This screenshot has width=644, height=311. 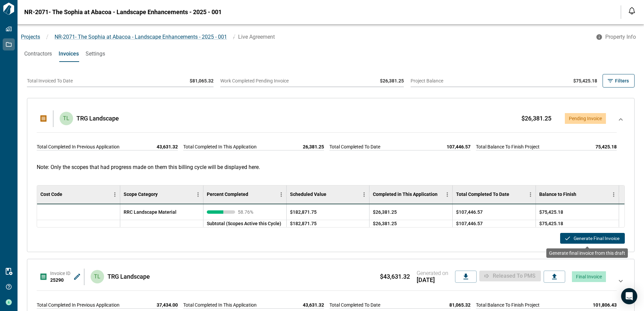 I want to click on span: Final Invoice, so click(x=589, y=277).